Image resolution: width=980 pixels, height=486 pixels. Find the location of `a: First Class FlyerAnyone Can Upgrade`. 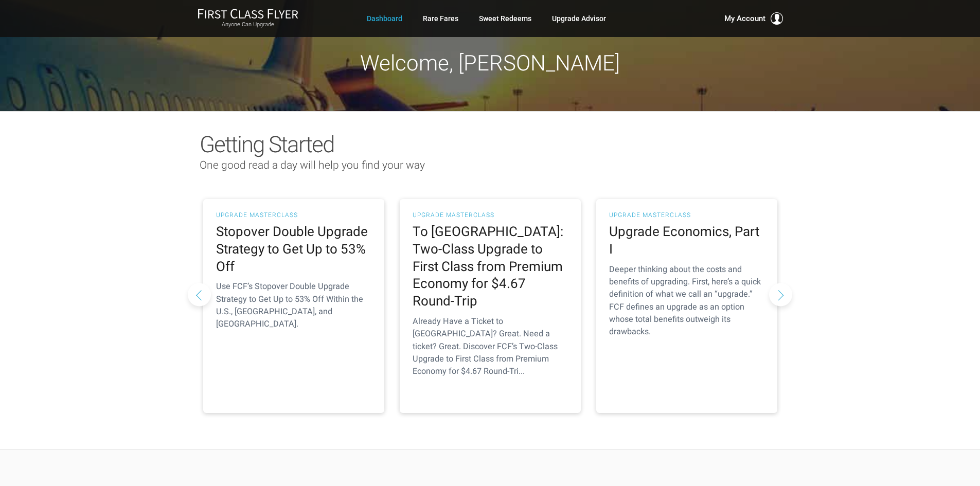

a: First Class FlyerAnyone Can Upgrade is located at coordinates (248, 18).